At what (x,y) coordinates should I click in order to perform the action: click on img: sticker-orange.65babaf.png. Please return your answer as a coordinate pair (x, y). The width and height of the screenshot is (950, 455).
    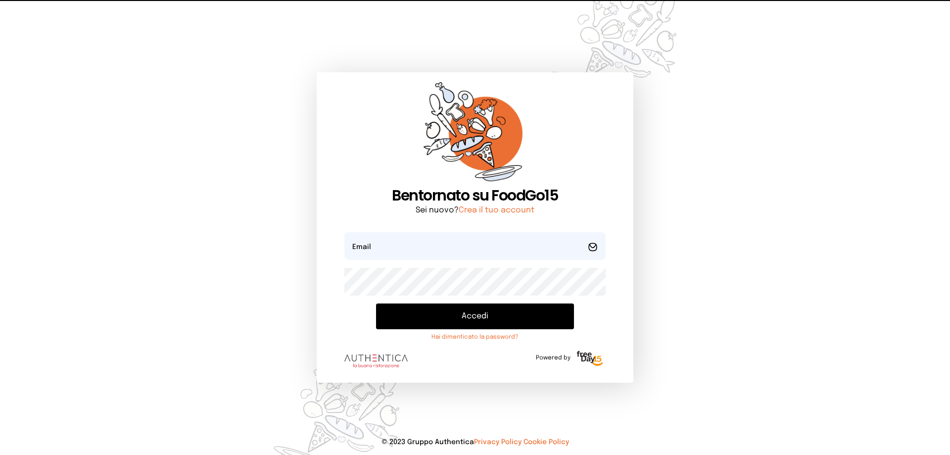
    Looking at the image, I should click on (475, 134).